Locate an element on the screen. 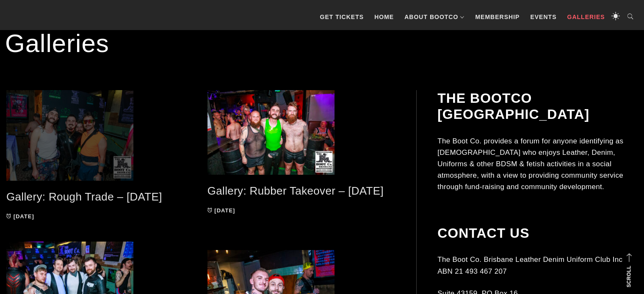 The width and height of the screenshot is (644, 294). a: Membership is located at coordinates (498, 17).